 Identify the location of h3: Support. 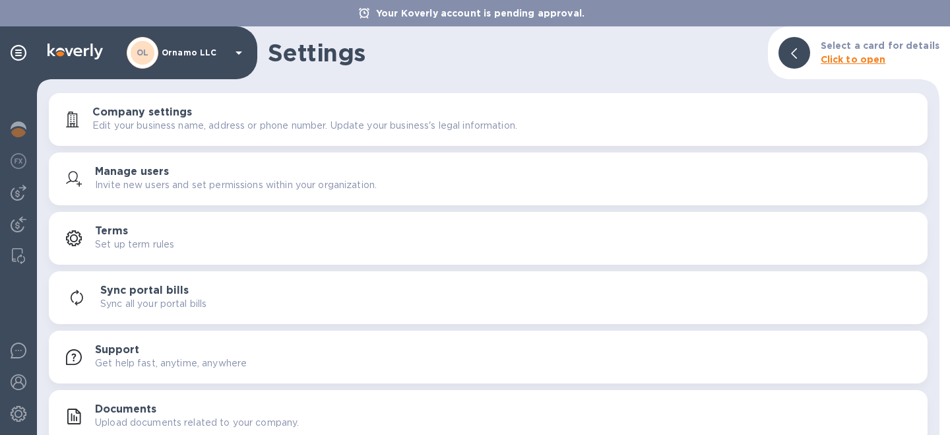
(117, 350).